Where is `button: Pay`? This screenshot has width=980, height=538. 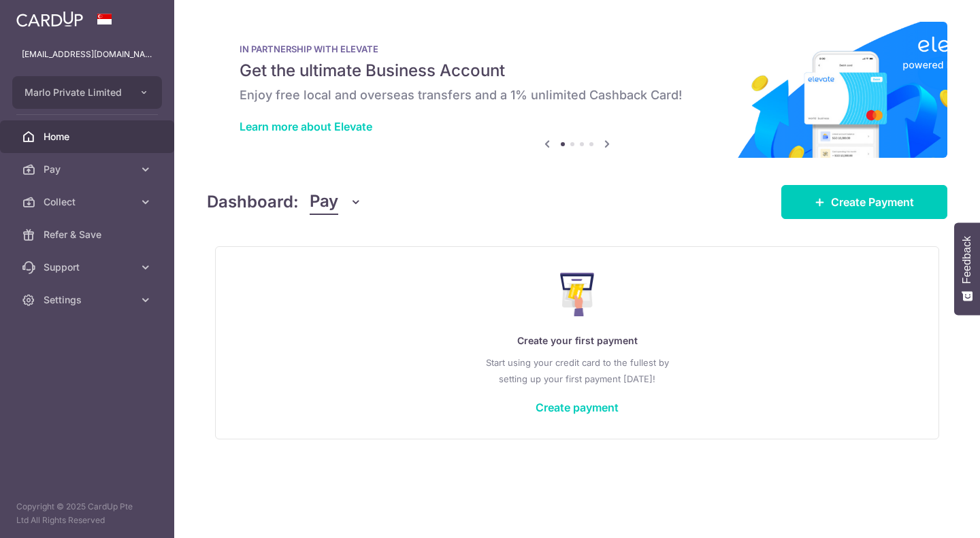 button: Pay is located at coordinates (335, 202).